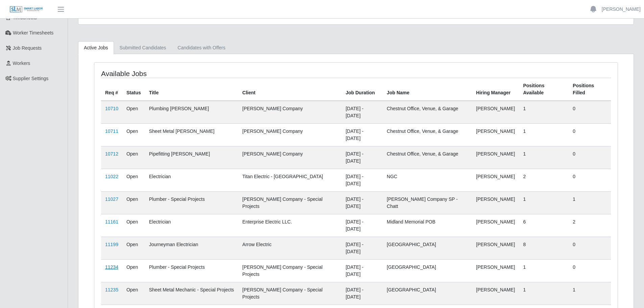  What do you see at coordinates (428, 90) in the screenshot?
I see `th: Job Name` at bounding box center [428, 90].